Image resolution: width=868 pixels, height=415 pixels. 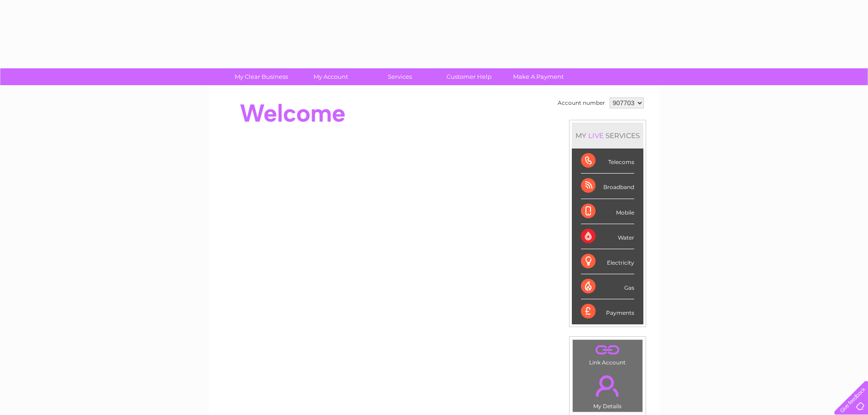 What do you see at coordinates (607, 261) in the screenshot?
I see `div: Electricity` at bounding box center [607, 261].